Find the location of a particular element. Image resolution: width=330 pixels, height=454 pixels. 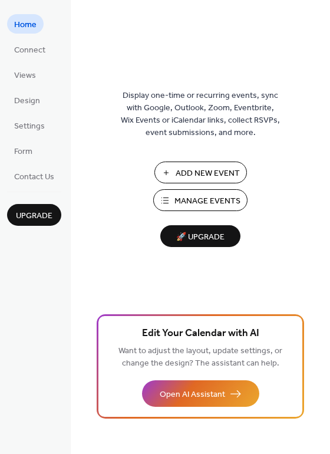

a: Connect is located at coordinates (30, 49).